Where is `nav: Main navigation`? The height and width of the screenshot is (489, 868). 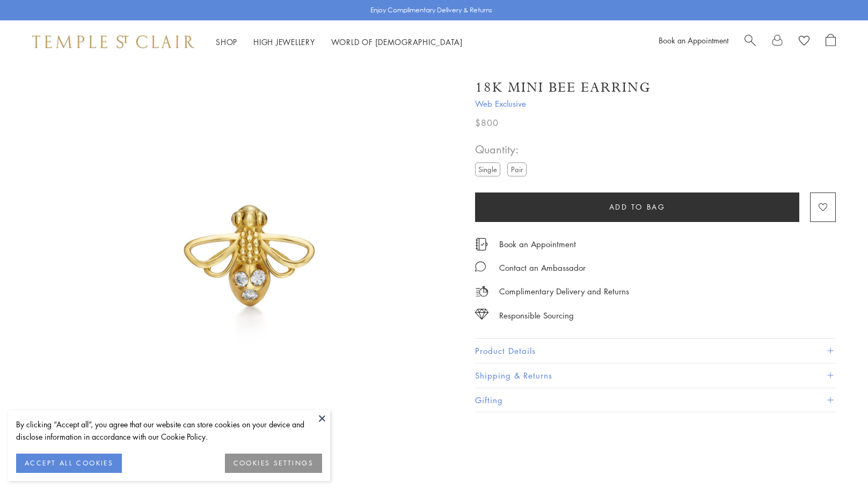 nav: Main navigation is located at coordinates (339, 42).